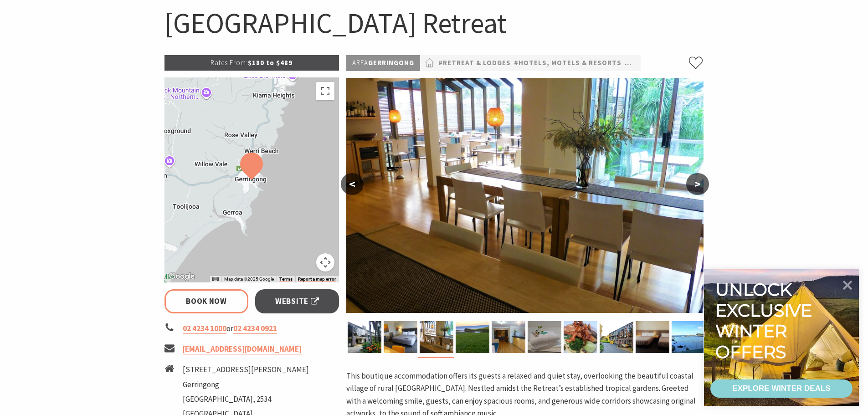  What do you see at coordinates (652, 337) in the screenshot?
I see `img: Executive Twin share rooms` at bounding box center [652, 337].